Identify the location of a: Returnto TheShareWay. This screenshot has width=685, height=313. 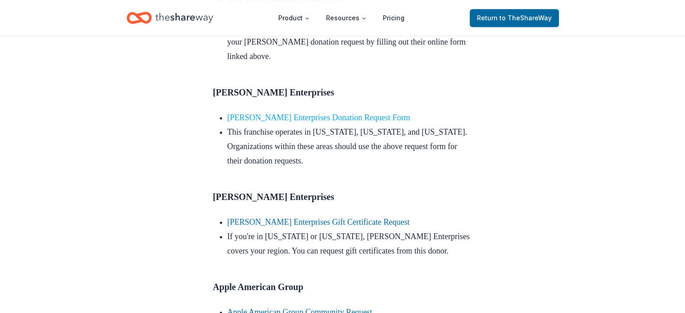
(515, 18).